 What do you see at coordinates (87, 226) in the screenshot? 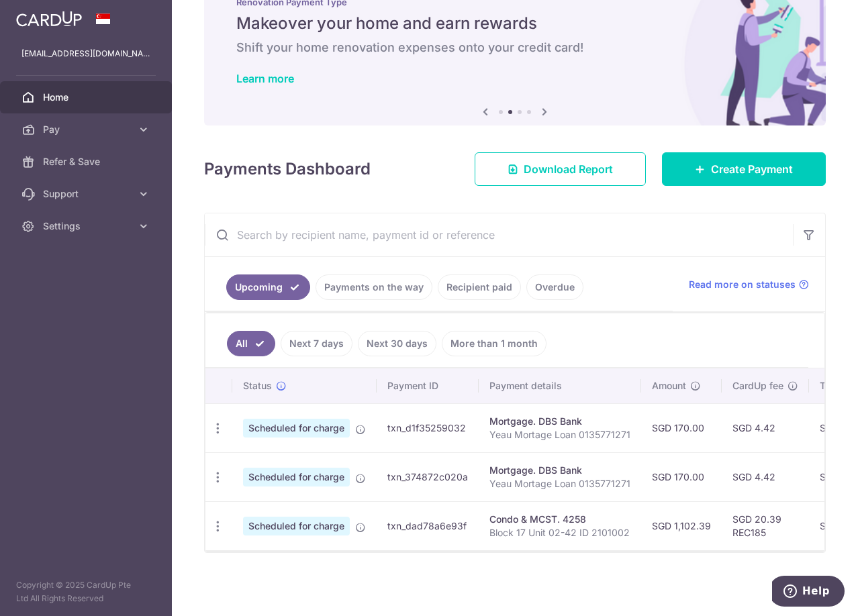
I see `span: Settings` at bounding box center [87, 226].